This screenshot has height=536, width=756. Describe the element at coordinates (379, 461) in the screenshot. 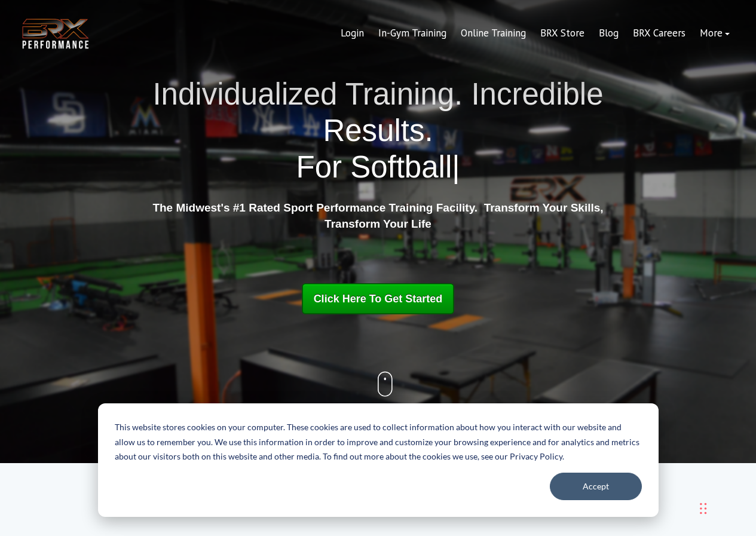

I see `div: Cookie banner` at that location.